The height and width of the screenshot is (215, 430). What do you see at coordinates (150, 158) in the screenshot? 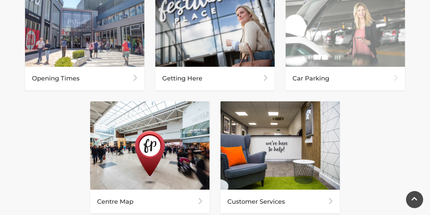
I see `a: Centre Map` at bounding box center [150, 158].